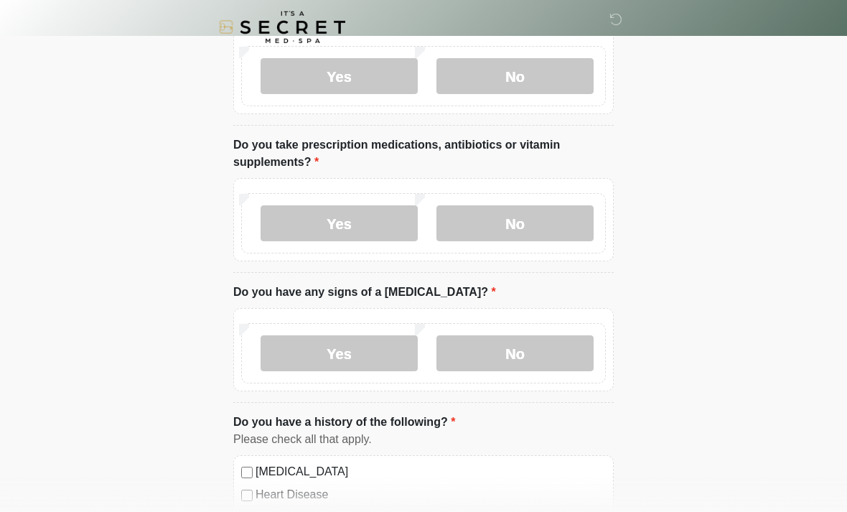 This screenshot has width=847, height=512. What do you see at coordinates (431, 495) in the screenshot?
I see `label: Heart Disease` at bounding box center [431, 495].